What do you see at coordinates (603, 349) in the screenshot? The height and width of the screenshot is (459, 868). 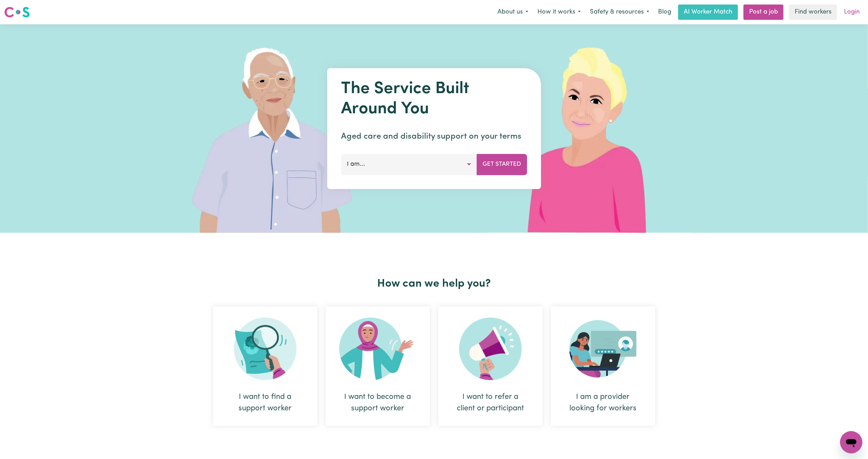 I see `img: Provider` at bounding box center [603, 349].